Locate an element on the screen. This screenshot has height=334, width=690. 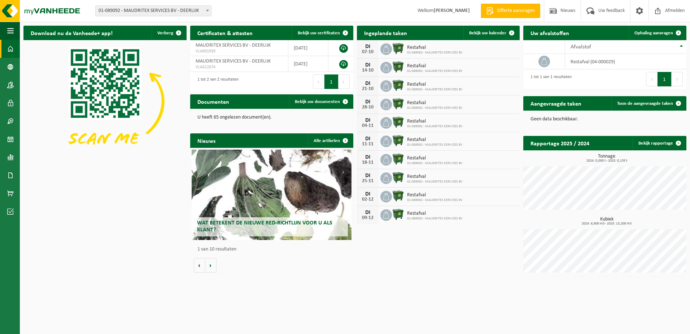
span: 01-089092 - MAUDRITEX SERVICES BV - DEERLIJK is located at coordinates (153, 11).